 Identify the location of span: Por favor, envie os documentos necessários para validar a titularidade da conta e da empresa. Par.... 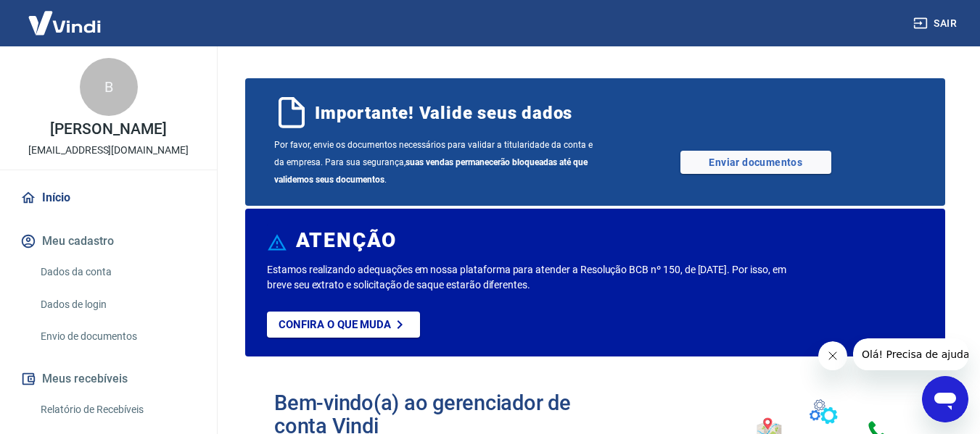
(434, 162).